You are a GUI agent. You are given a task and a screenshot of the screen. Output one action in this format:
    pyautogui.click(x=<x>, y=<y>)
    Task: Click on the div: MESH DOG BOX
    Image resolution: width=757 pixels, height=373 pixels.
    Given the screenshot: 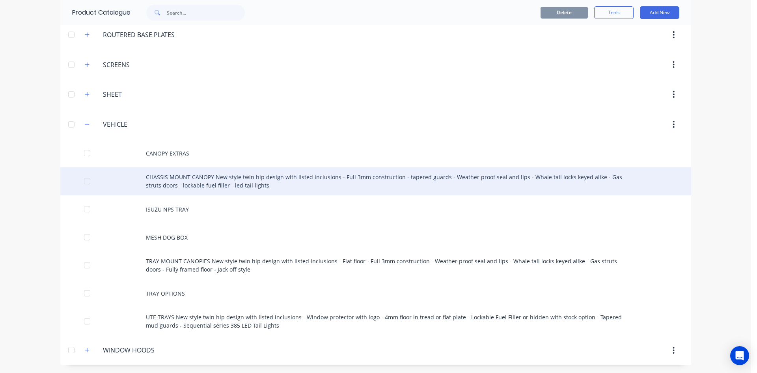 What is the action you would take?
    pyautogui.click(x=376, y=237)
    